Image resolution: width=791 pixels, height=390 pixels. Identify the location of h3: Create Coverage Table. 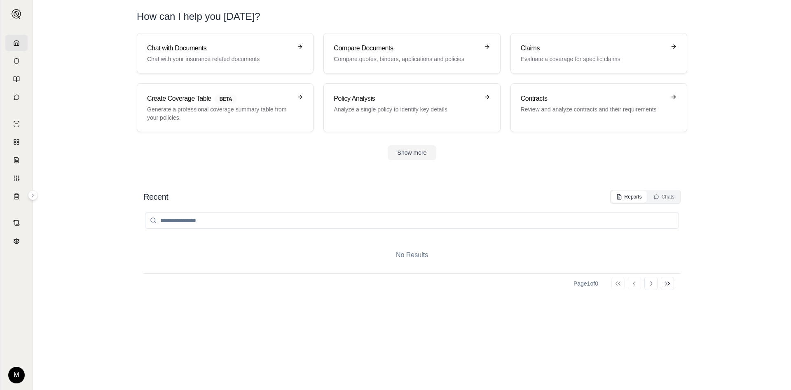
(219, 99).